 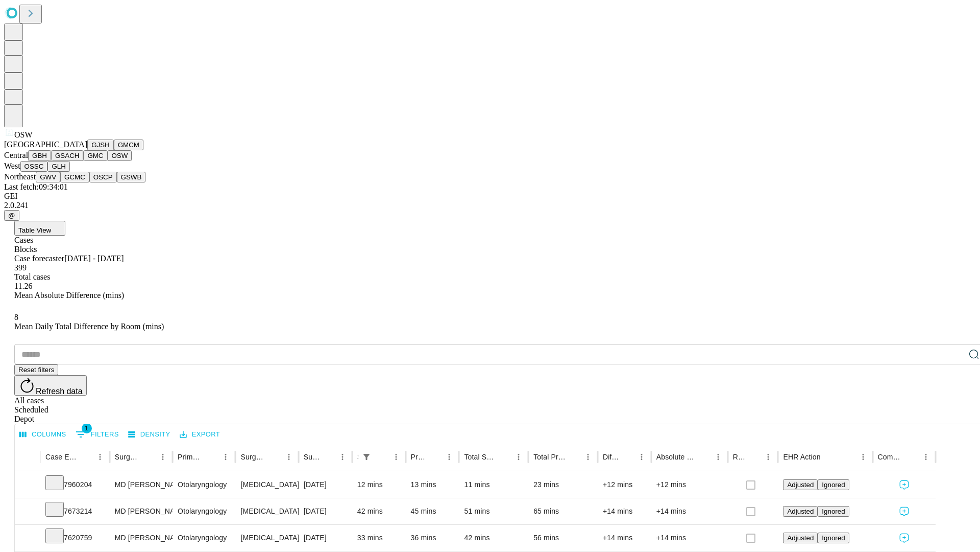 What do you see at coordinates (253, 457) in the screenshot?
I see `div: Surgery Name` at bounding box center [253, 457].